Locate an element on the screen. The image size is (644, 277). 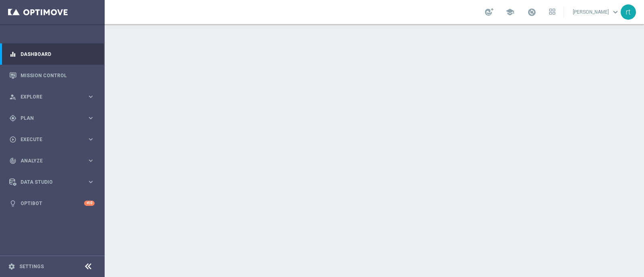
div: lightbulb Optibot +10 is located at coordinates (52, 203).